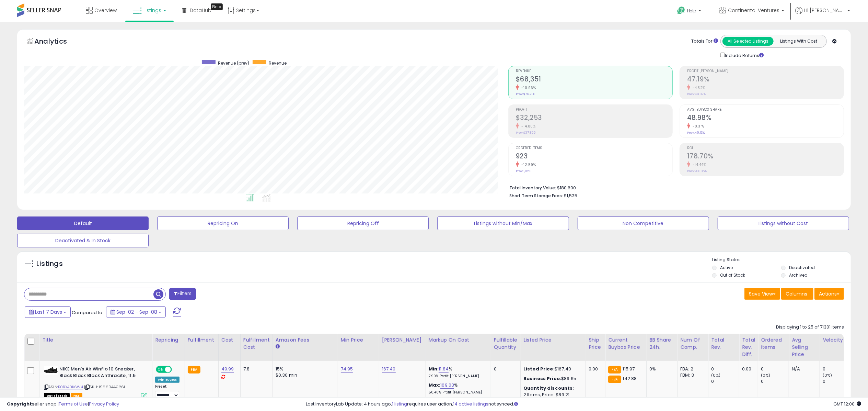 This screenshot has height=411, width=868. What do you see at coordinates (698, 88) in the screenshot?
I see `small: -4.32%` at bounding box center [698, 88].